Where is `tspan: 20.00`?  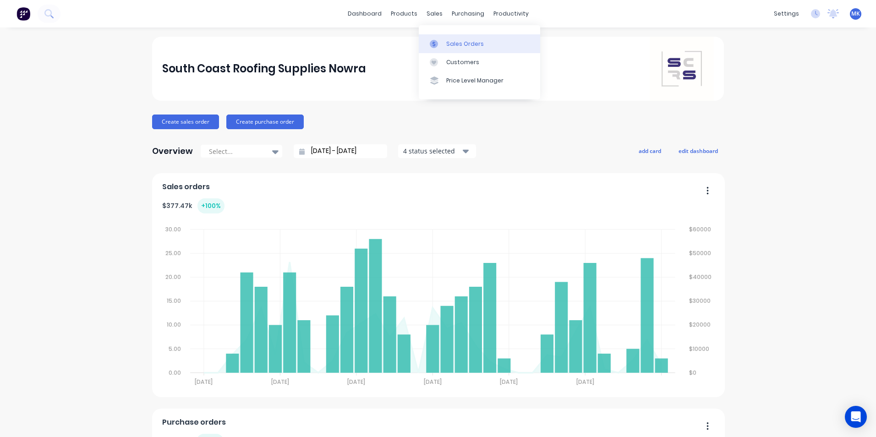
tspan: 20.00 is located at coordinates (173, 277).